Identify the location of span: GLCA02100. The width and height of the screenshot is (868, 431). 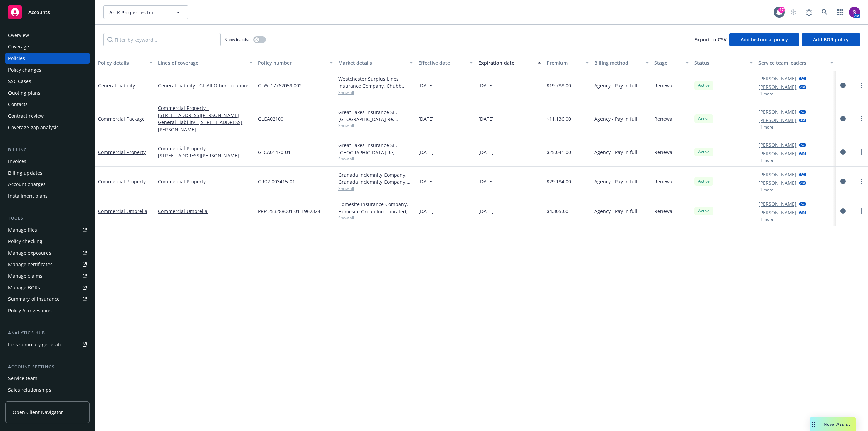
(270, 119).